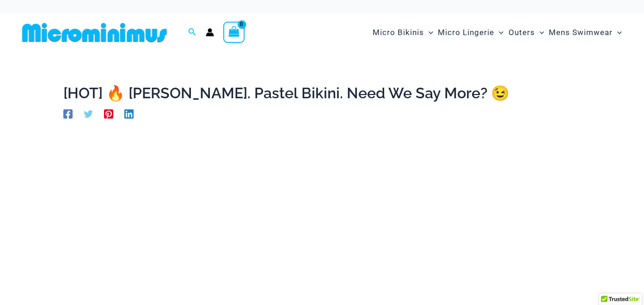 This screenshot has width=644, height=305. Describe the element at coordinates (526, 33) in the screenshot. I see `a: OutersMenu ToggleMenu Toggle` at that location.